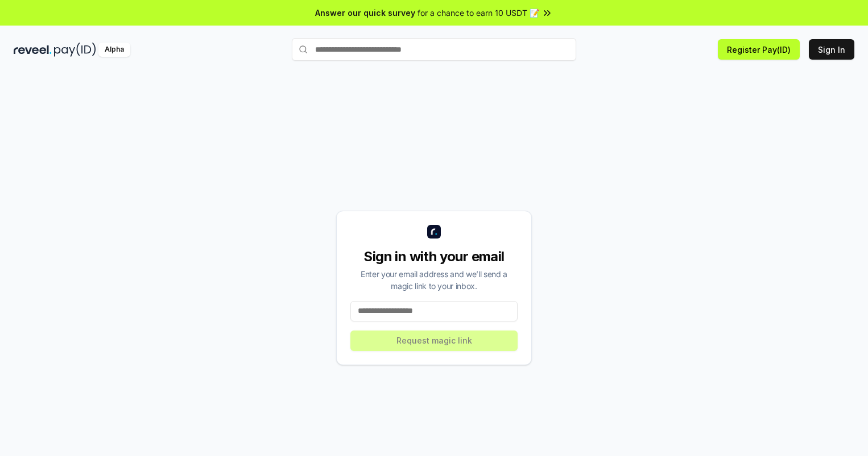 This screenshot has width=868, height=456. I want to click on div: Enter your email address and we’ll send a magic link to your inbox., so click(434, 280).